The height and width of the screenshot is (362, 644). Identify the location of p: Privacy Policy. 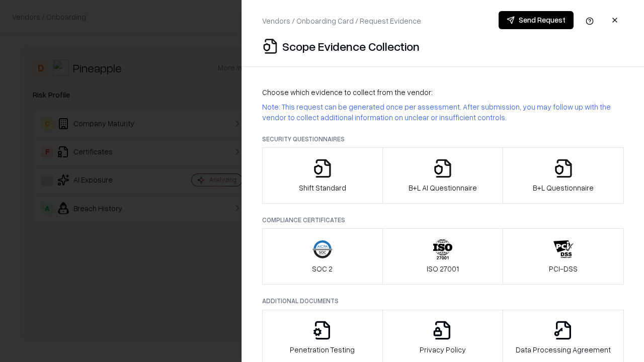
(443, 349).